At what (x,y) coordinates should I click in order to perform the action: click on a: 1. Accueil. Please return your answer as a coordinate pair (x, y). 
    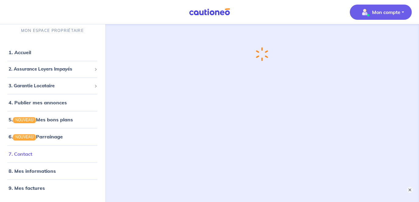
    Looking at the image, I should click on (20, 52).